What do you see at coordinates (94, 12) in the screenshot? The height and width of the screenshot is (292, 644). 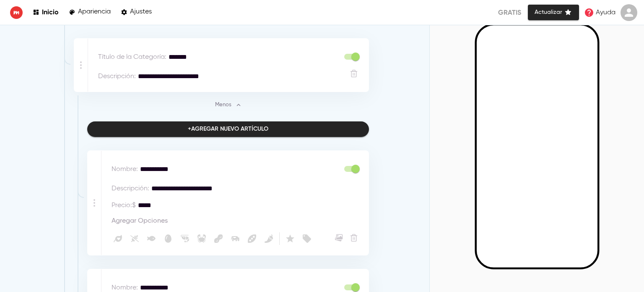 I see `p: Apariencia` at bounding box center [94, 12].